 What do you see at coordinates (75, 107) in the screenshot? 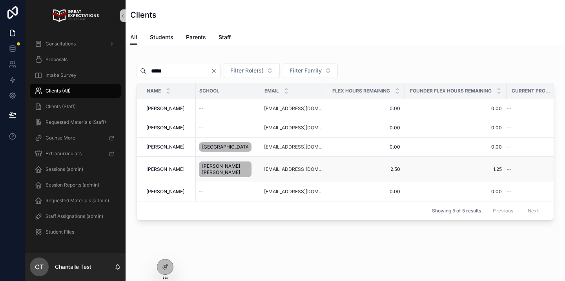
I see `a: Clients (Staff)` at bounding box center [75, 107].